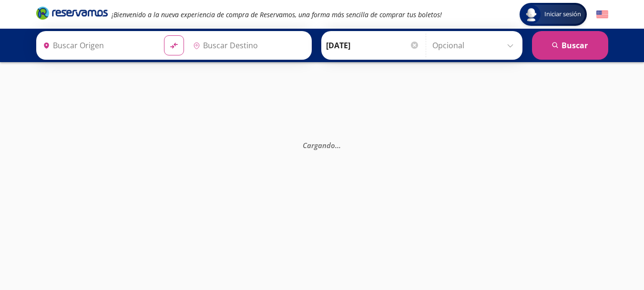  What do you see at coordinates (322, 145) in the screenshot?
I see `em: Cargando` at bounding box center [322, 145].